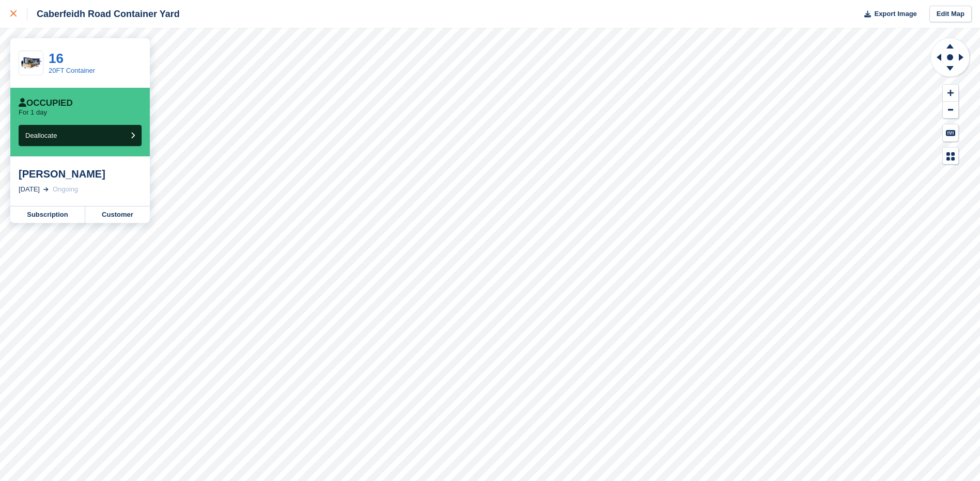 Image resolution: width=980 pixels, height=481 pixels. What do you see at coordinates (46, 189) in the screenshot?
I see `img: arrow-right-light-icn-cde0832a797a2874e46488d9cf13f60e5c3a73dbe684e267c42b8395dfbc2abf.svg` at bounding box center [46, 189].